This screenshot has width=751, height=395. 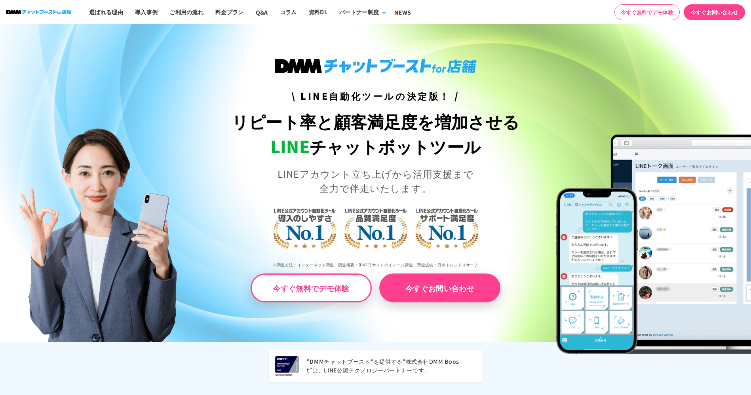 What do you see at coordinates (375, 181) in the screenshot?
I see `p: LINEアカウント立ち上げから活用支援まで 全力で伴走いたします。` at bounding box center [375, 181].